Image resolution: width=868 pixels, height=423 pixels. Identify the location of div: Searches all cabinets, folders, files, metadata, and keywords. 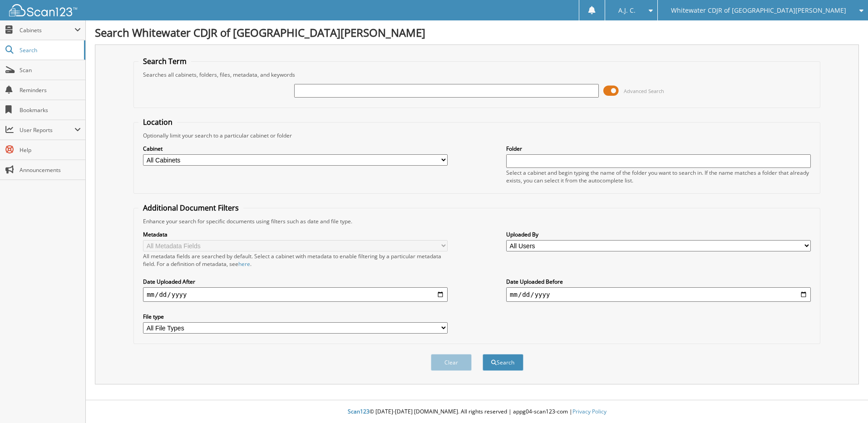
(477, 74).